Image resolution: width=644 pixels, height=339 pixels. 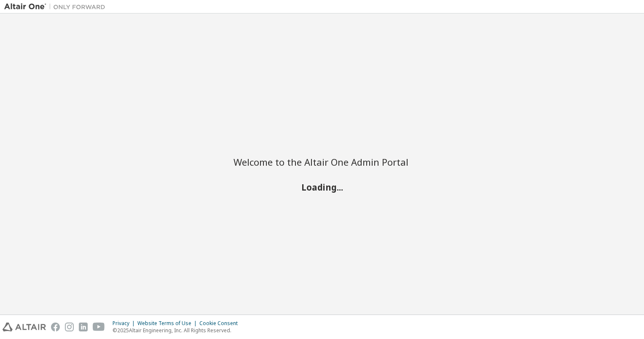 I want to click on img: Altair One, so click(x=57, y=7).